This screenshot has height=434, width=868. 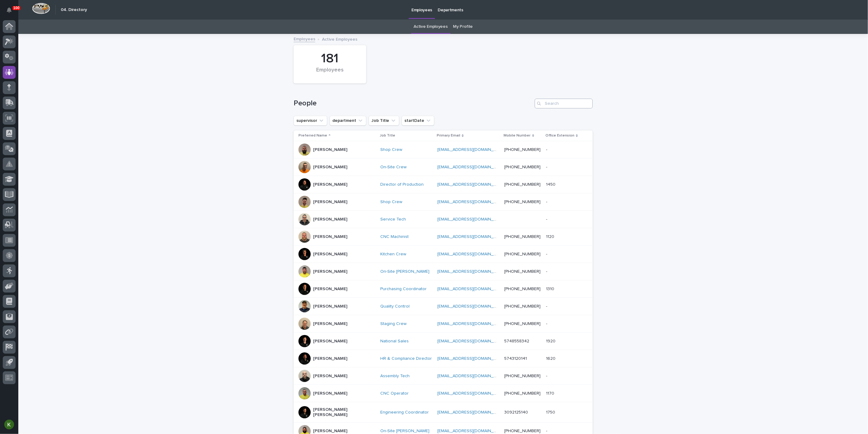 What do you see at coordinates (448, 136) in the screenshot?
I see `p: Primary Email` at bounding box center [448, 136].